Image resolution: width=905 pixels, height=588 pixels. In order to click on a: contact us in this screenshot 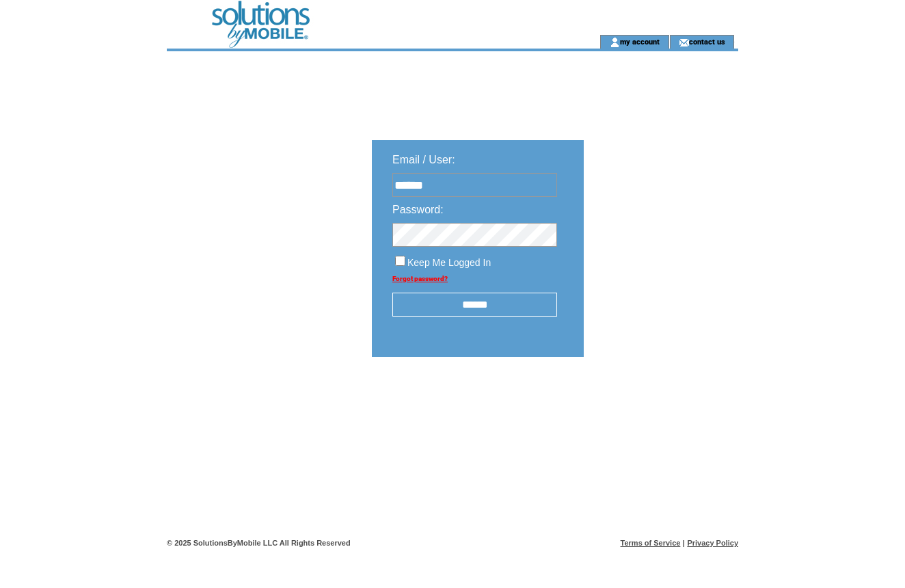, I will do `click(707, 41)`.